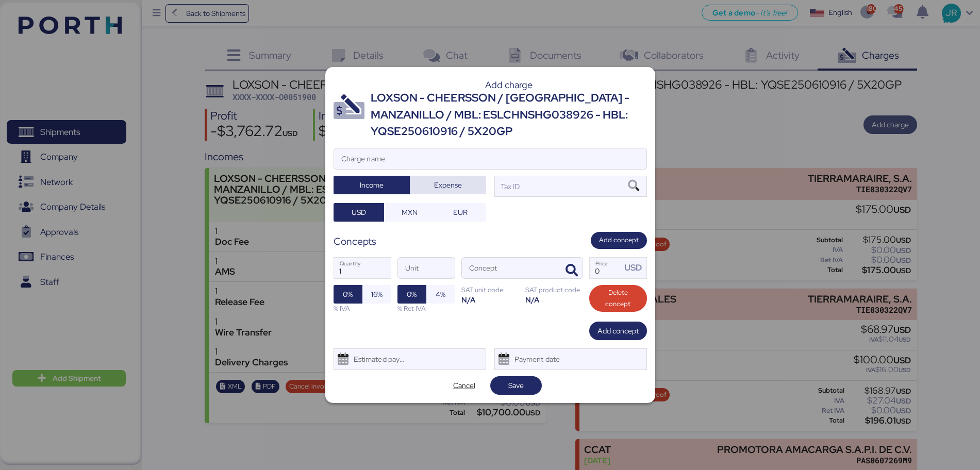  I want to click on span: Income, so click(372, 185).